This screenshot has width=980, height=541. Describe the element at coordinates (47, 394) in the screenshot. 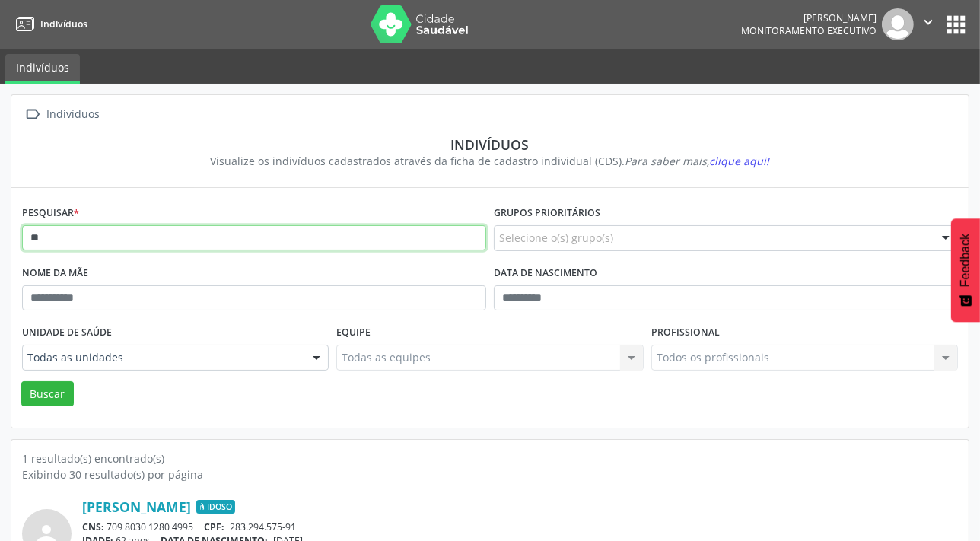

I see `button: Buscar` at that location.